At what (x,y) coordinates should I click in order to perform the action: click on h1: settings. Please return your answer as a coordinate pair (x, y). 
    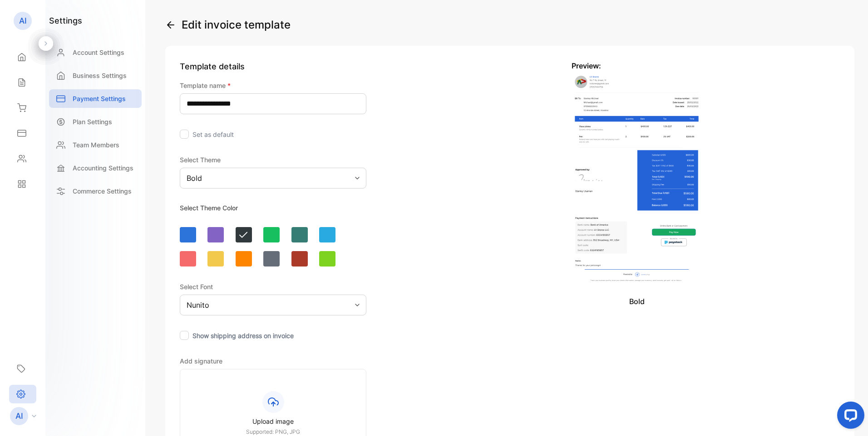
    Looking at the image, I should click on (65, 20).